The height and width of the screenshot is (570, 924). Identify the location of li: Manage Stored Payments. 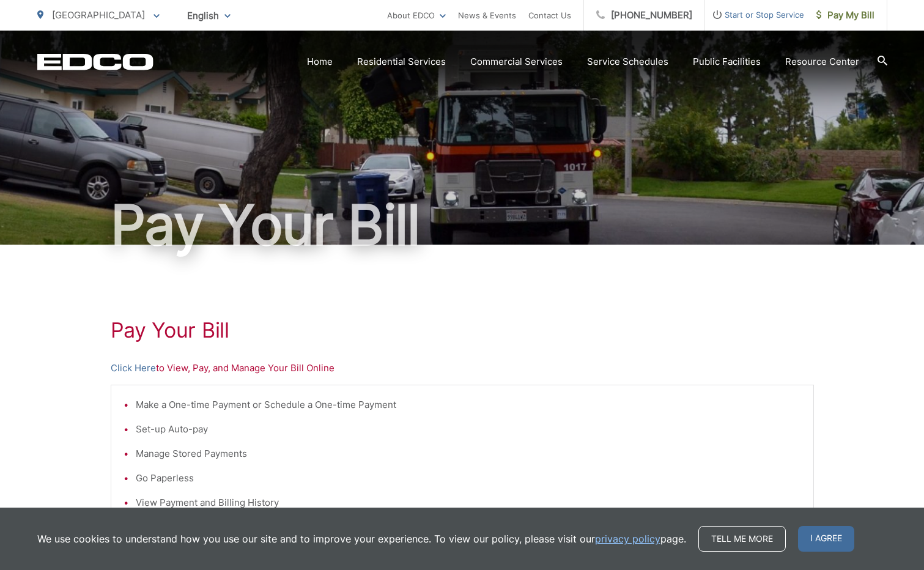
(469, 453).